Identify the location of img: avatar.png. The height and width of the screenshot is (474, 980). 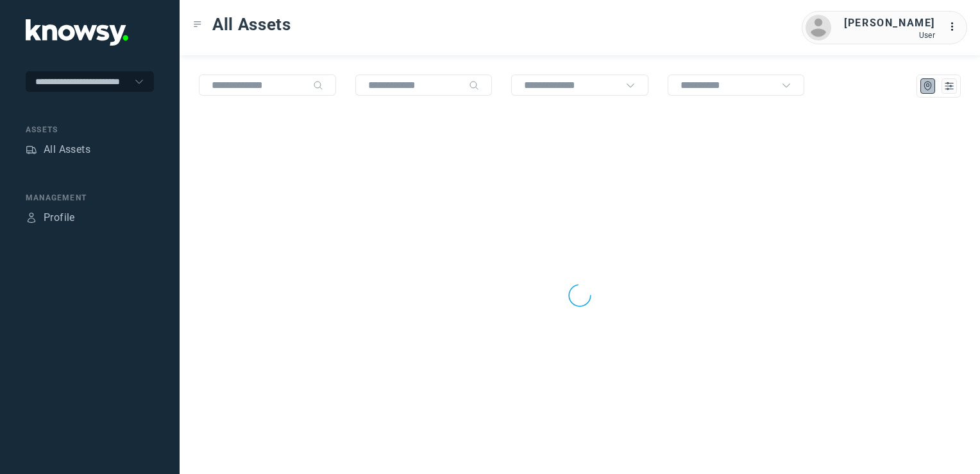
(818, 28).